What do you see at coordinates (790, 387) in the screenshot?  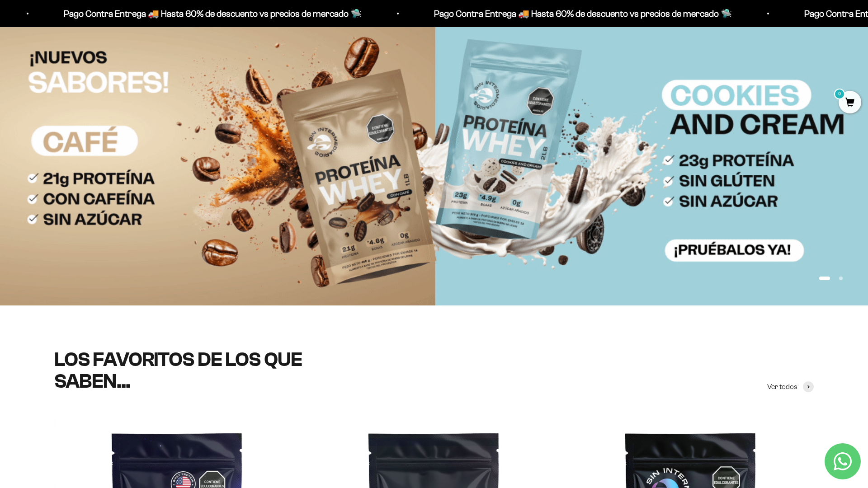 I see `a: Ver todos` at bounding box center [790, 387].